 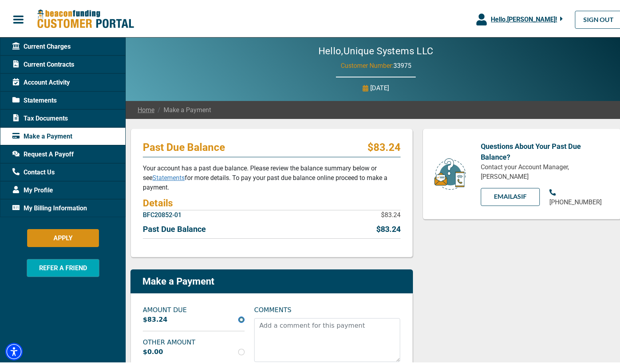 What do you see at coordinates (367, 64) in the screenshot?
I see `span: Customer Number:` at bounding box center [367, 64].